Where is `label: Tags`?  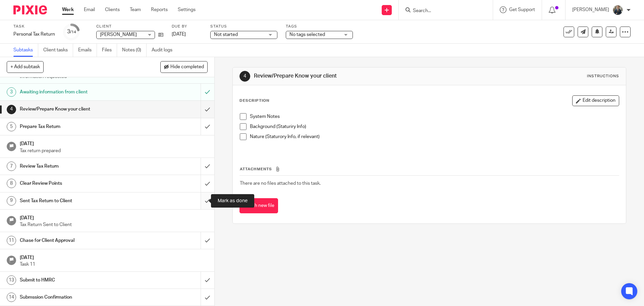 label: Tags is located at coordinates (319, 27).